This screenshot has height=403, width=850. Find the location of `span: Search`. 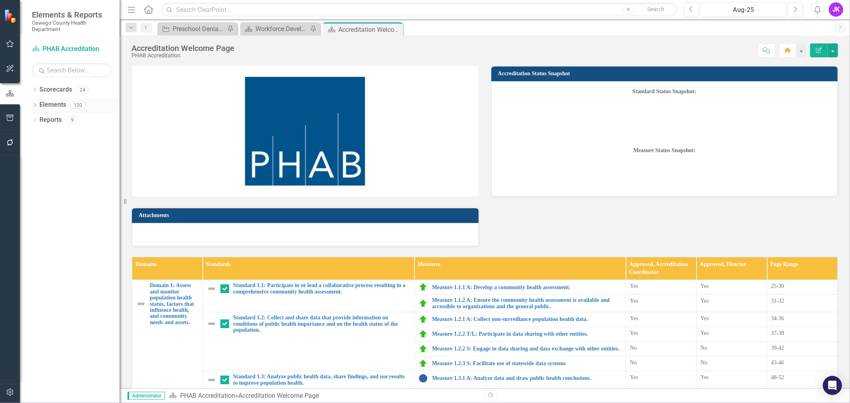

span: Search is located at coordinates (655, 9).